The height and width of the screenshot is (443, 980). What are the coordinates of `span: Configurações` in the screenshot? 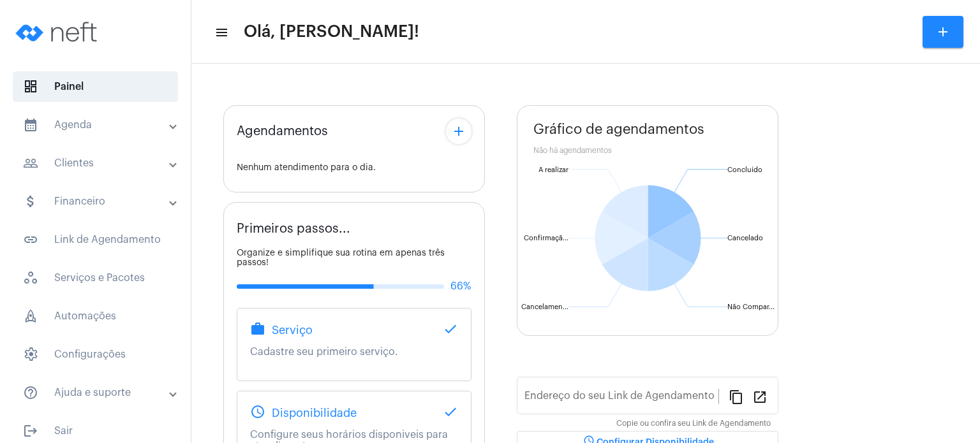 It's located at (96, 355).